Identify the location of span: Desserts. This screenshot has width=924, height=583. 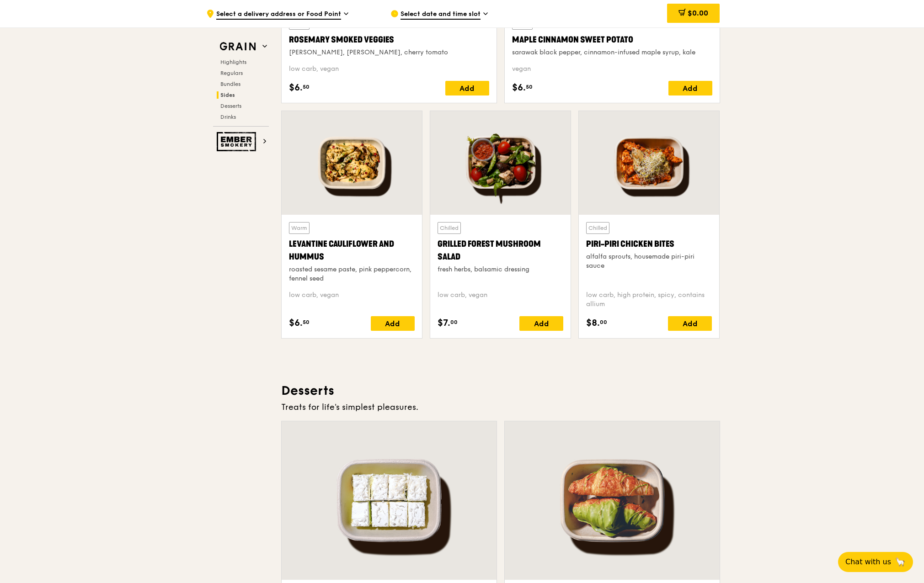
(231, 106).